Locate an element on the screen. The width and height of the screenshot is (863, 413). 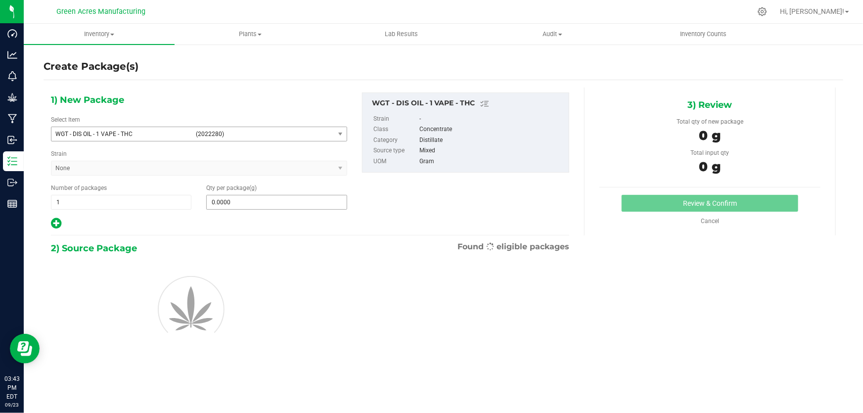
div: Distillate is located at coordinates (492, 140).